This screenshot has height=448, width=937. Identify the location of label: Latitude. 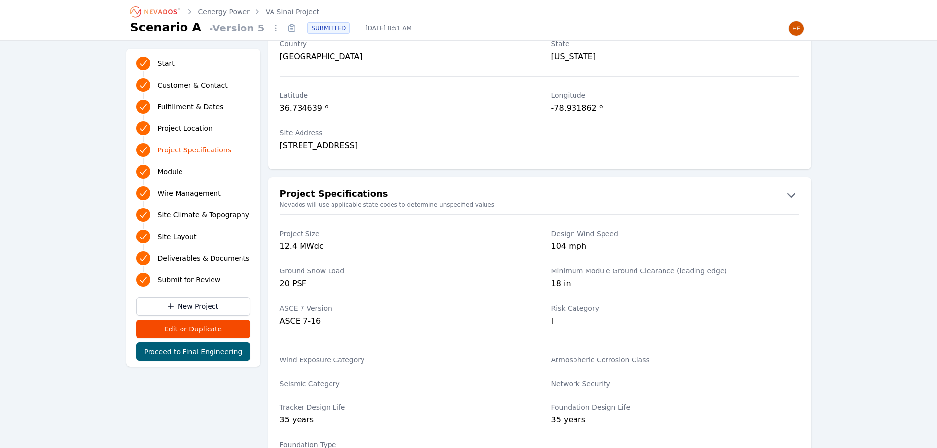
(404, 95).